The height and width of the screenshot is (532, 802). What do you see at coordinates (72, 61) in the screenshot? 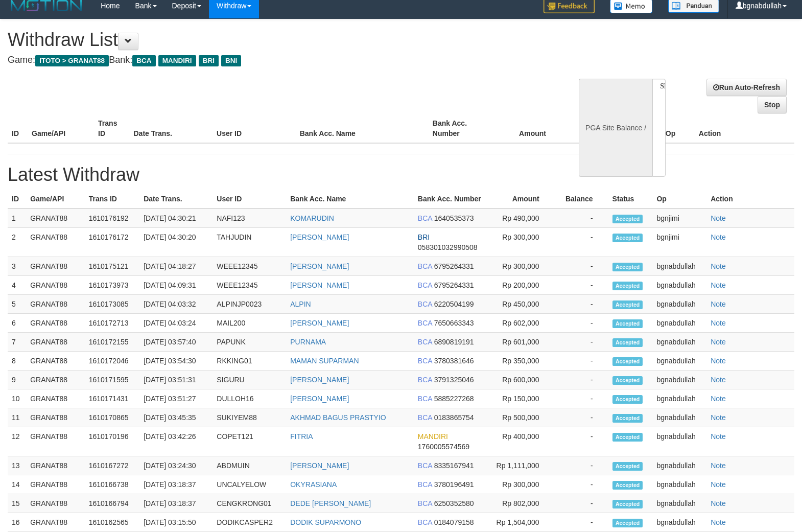
I see `span: ITOTO > GRANAT88` at bounding box center [72, 61].